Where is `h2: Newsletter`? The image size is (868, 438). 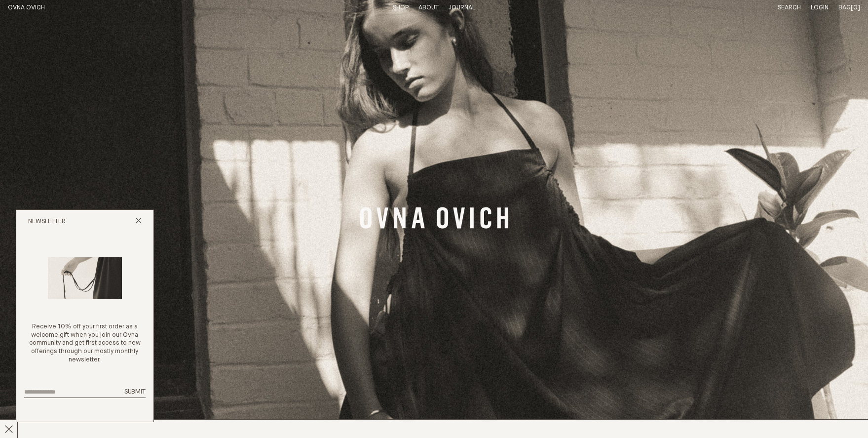 h2: Newsletter is located at coordinates (47, 221).